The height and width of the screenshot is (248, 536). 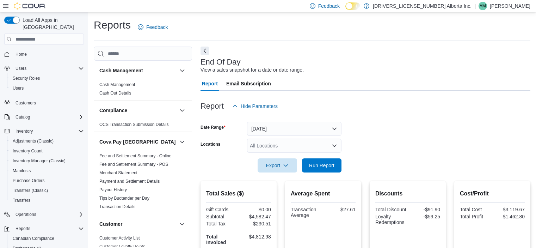 What do you see at coordinates (120, 238) in the screenshot?
I see `span: Customer Activity List` at bounding box center [120, 238].